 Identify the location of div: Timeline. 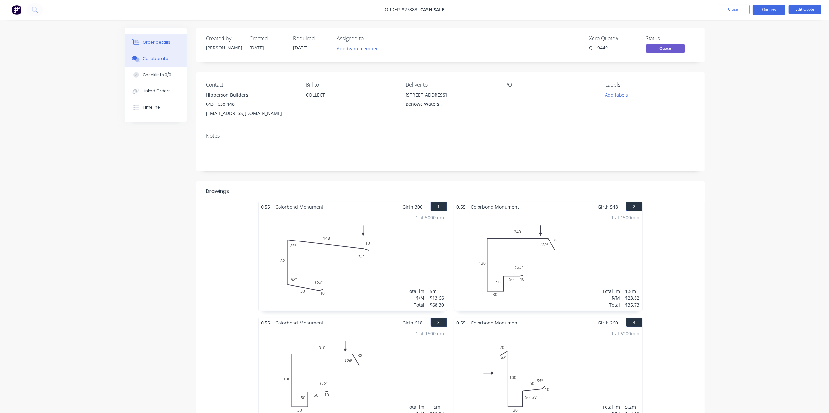
(151, 107).